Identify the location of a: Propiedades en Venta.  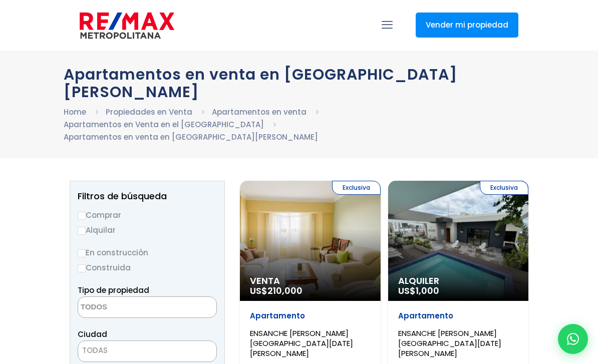
(149, 112).